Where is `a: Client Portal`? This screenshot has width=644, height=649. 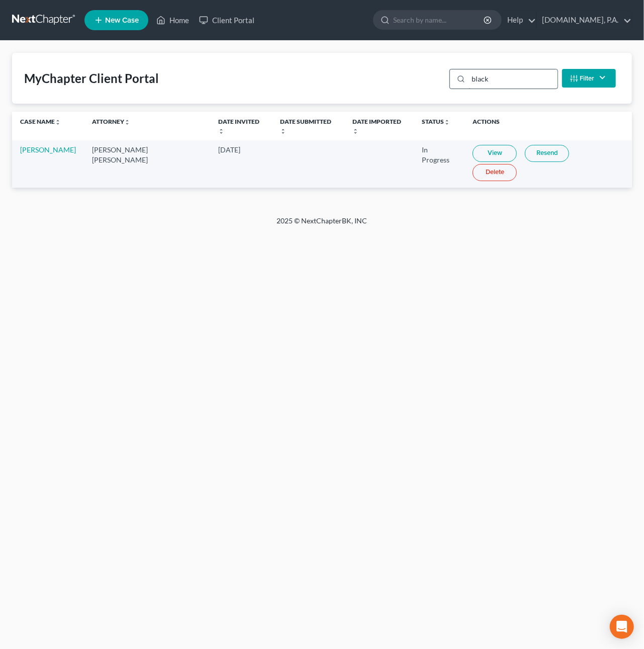
a: Client Portal is located at coordinates (227, 20).